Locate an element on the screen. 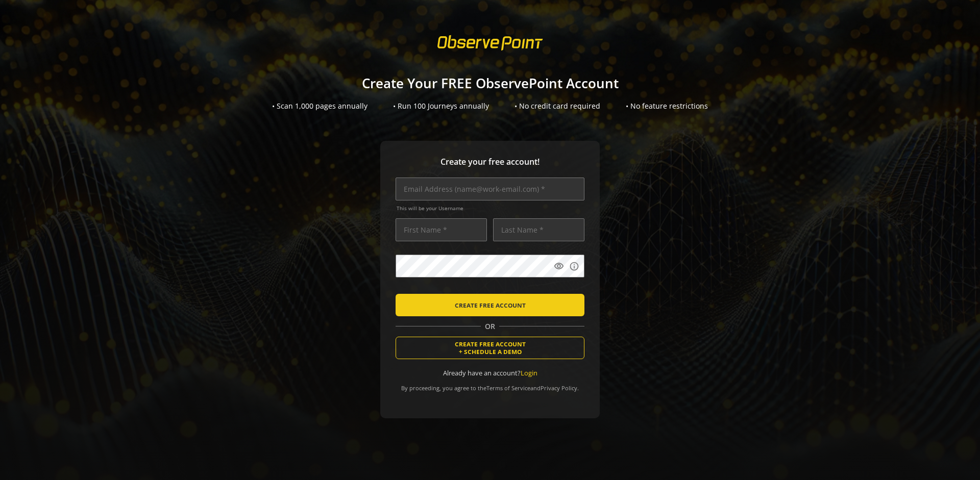  a: Privacy Policy is located at coordinates (559, 388).